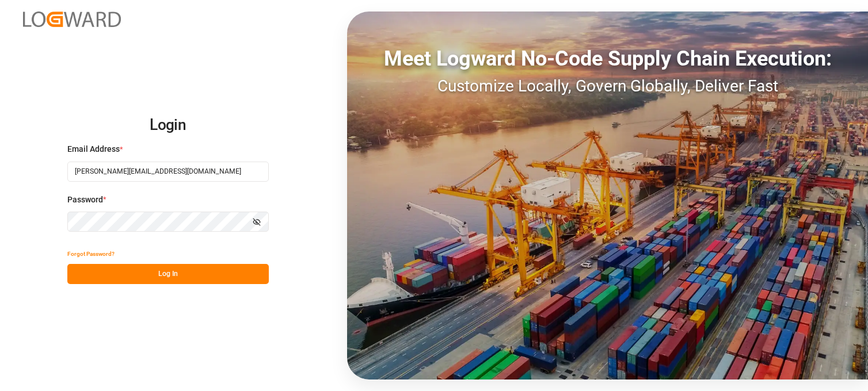 This screenshot has width=868, height=391. I want to click on span: Password, so click(86, 199).